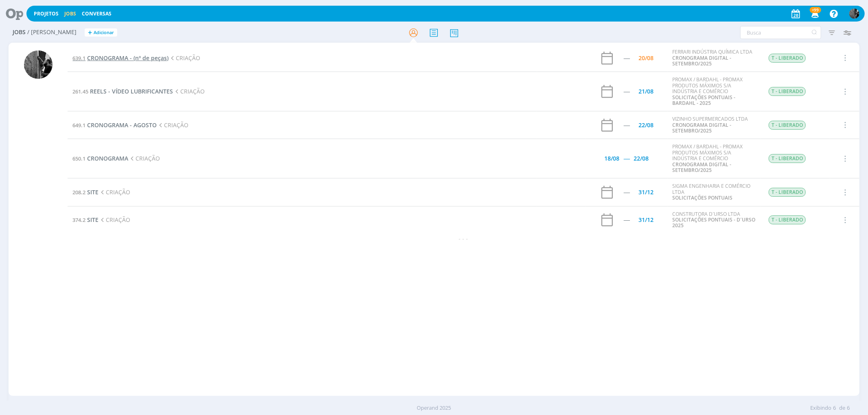  What do you see at coordinates (132, 91) in the screenshot?
I see `span: REELS - VÍDEO LUBRIFICANTES` at bounding box center [132, 91].